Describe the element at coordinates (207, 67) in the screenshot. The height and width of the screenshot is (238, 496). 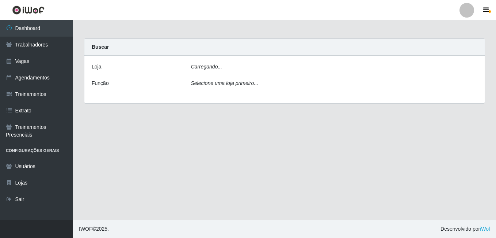
I see `i: Carregando...` at that location.